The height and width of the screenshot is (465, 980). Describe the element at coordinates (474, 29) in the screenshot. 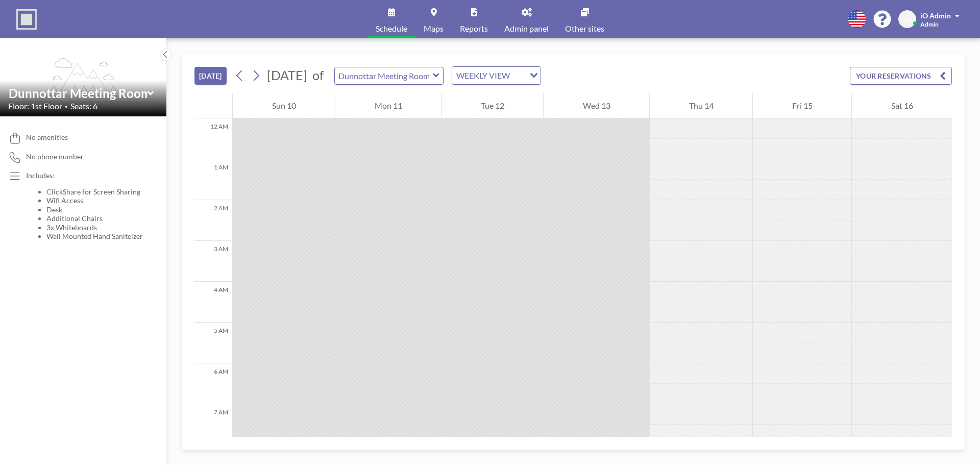

I see `span: Reports` at that location.